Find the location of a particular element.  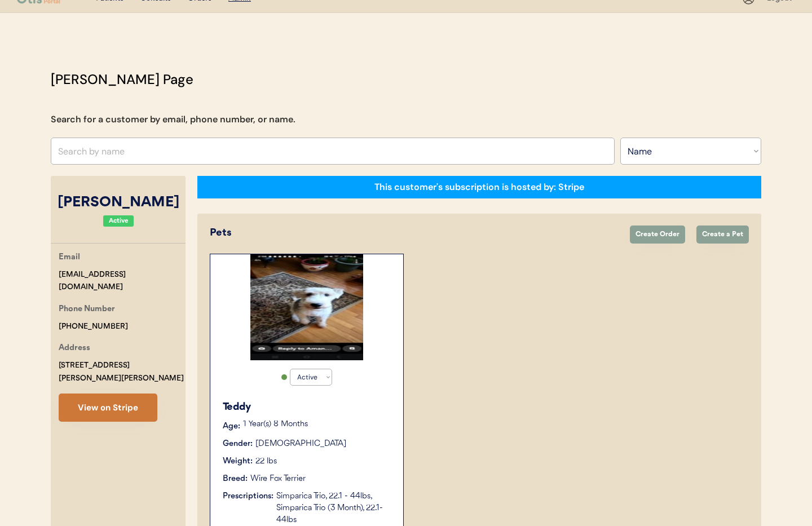

button: Create Order is located at coordinates (657, 234).